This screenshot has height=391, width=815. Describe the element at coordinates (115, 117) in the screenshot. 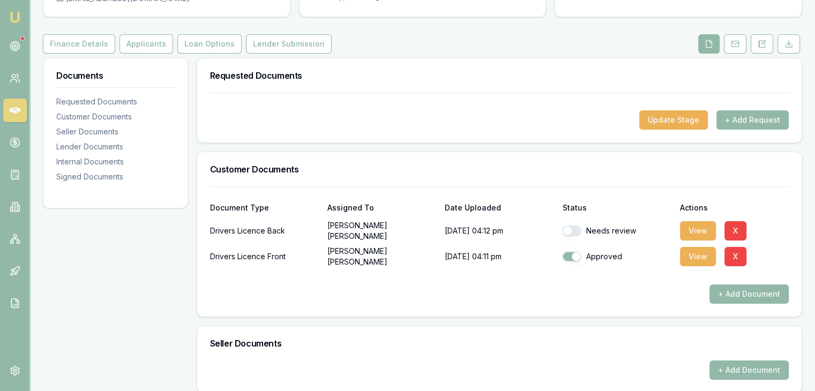

I see `div: Customer Documents` at that location.